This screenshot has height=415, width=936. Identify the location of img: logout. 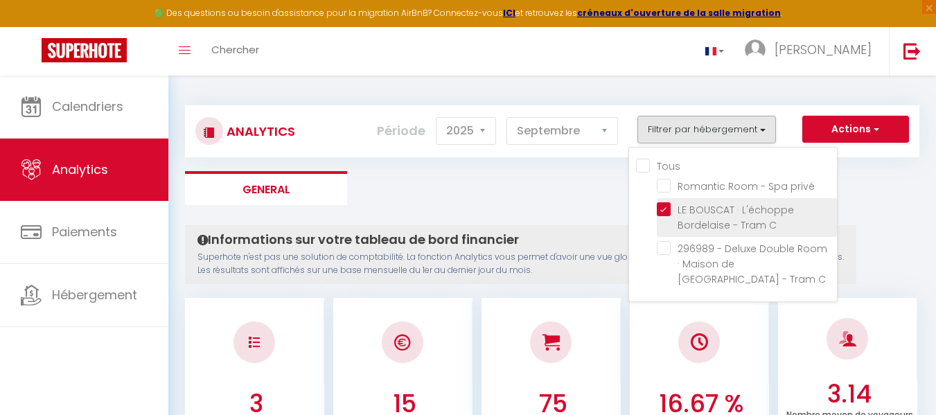
(912, 51).